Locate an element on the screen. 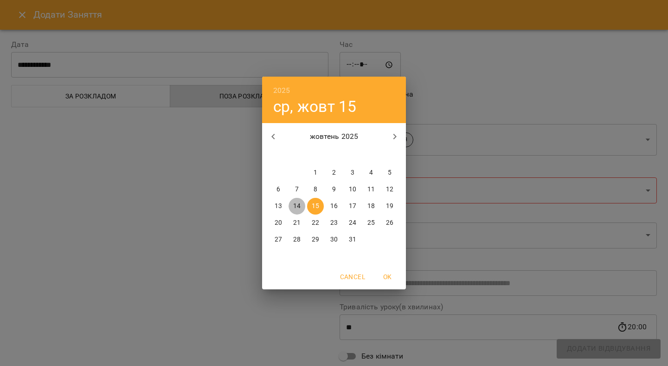 This screenshot has height=366, width=668. p: 24 is located at coordinates (353, 223).